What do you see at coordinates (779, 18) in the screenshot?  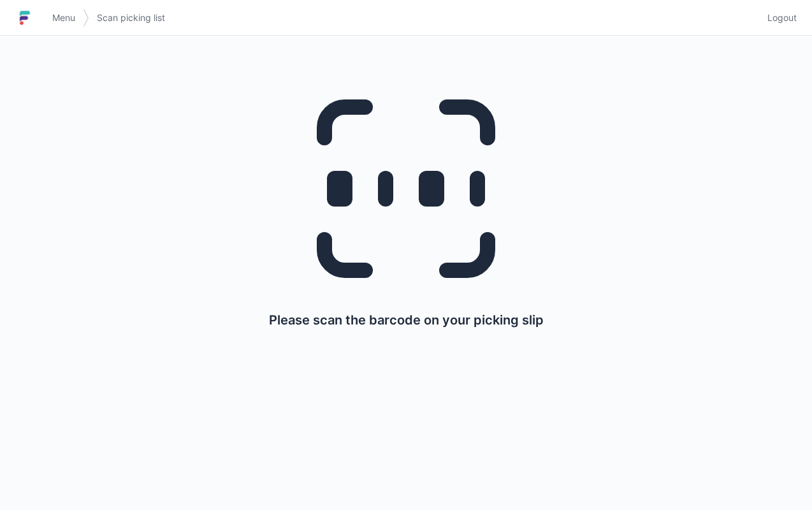 I see `a: Logout` at bounding box center [779, 18].